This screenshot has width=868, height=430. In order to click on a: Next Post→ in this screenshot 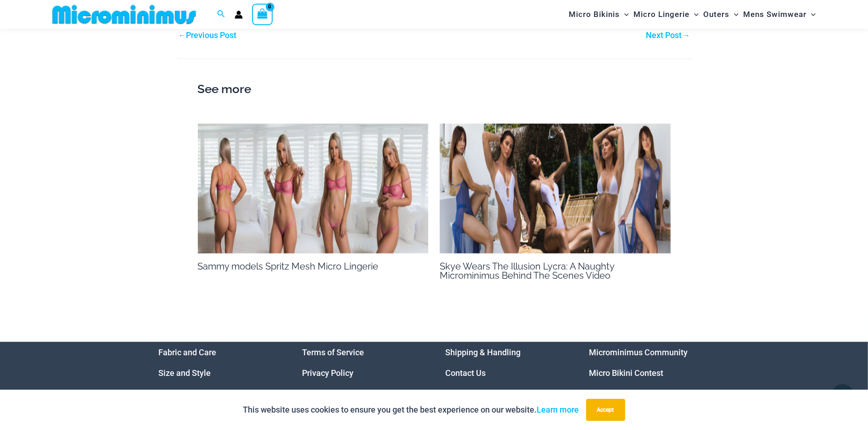, I will do `click(668, 35)`.